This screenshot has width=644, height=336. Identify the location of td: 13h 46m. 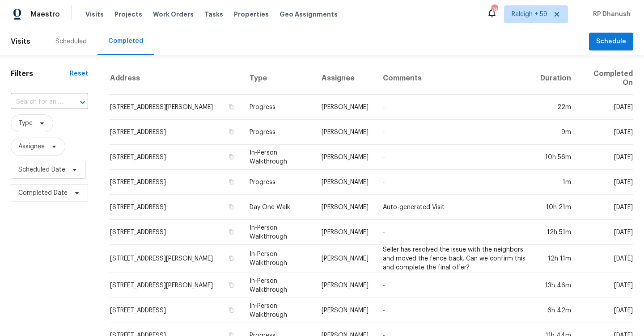
(556, 286).